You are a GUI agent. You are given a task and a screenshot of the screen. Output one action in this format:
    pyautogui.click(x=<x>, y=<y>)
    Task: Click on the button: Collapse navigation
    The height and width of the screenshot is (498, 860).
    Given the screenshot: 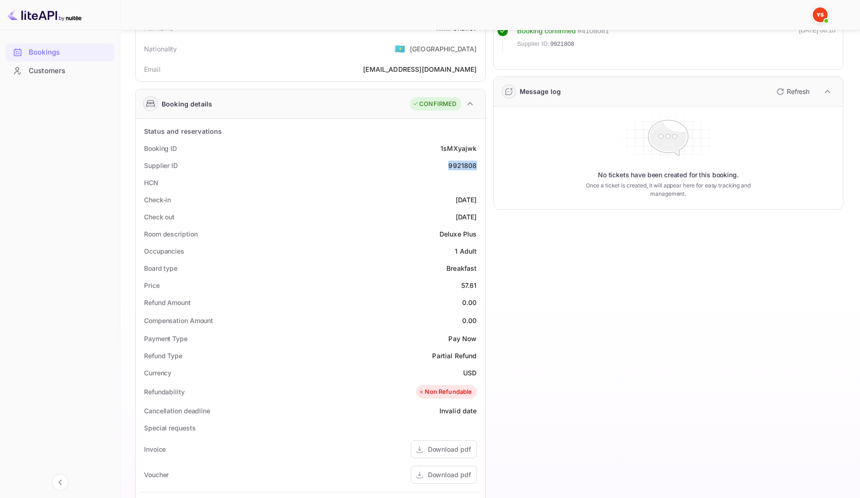 What is the action you would take?
    pyautogui.click(x=60, y=482)
    